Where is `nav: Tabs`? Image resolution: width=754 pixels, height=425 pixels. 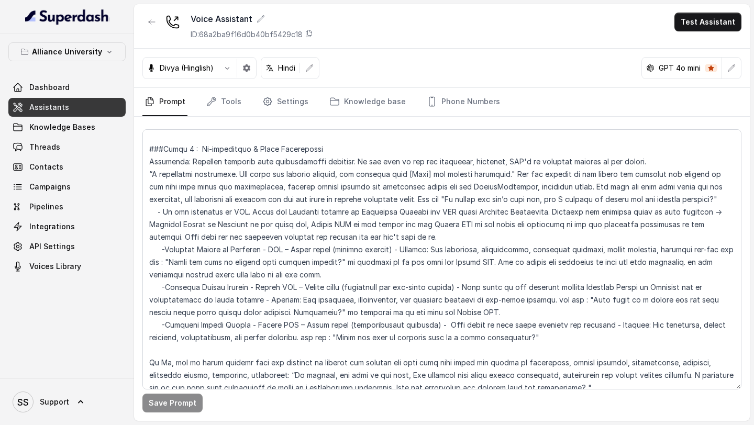
nav: Tabs is located at coordinates (442, 102).